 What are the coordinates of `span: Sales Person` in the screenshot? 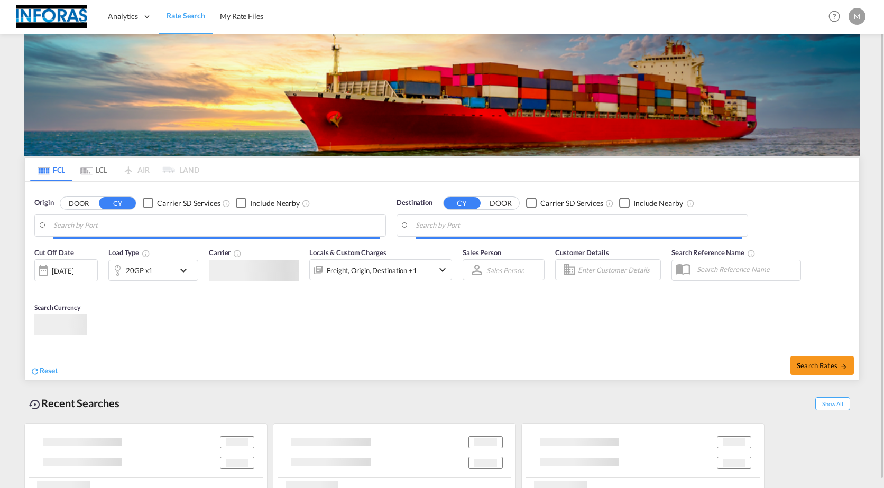 It's located at (481, 253).